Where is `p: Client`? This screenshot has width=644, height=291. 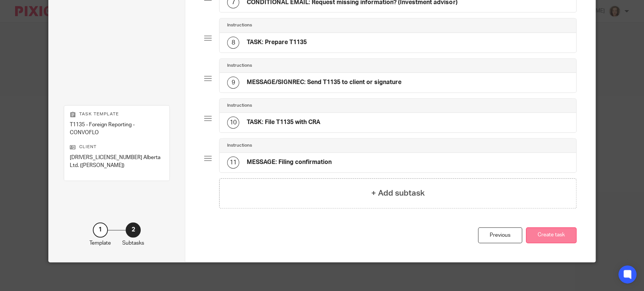
p: Client is located at coordinates (116, 147).